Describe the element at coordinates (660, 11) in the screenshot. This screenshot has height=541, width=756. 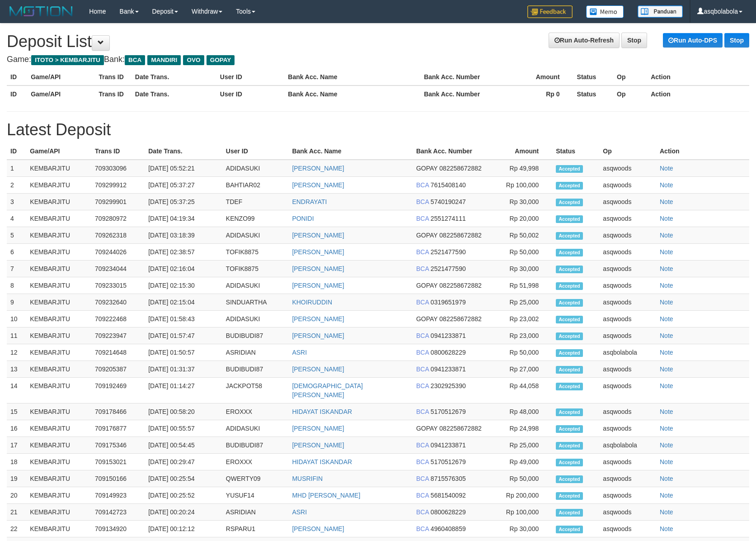
I see `img: panduan.png` at that location.